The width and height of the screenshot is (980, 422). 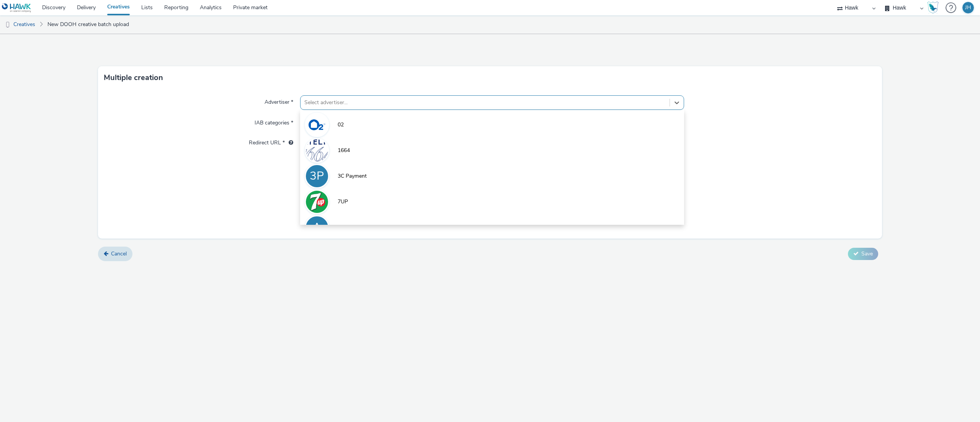 I want to click on div: A, so click(x=317, y=227).